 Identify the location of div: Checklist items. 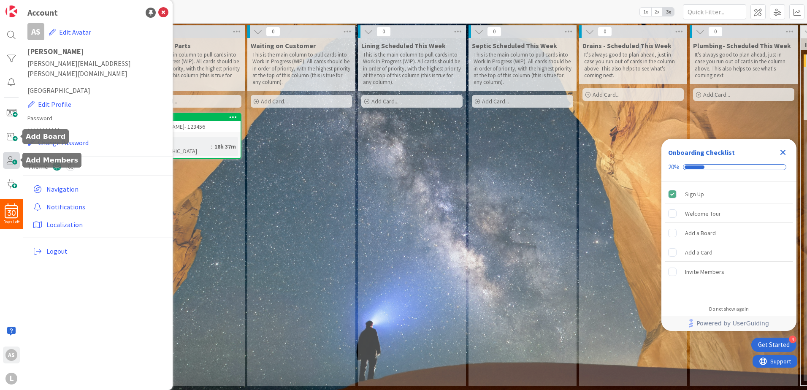
(729, 240).